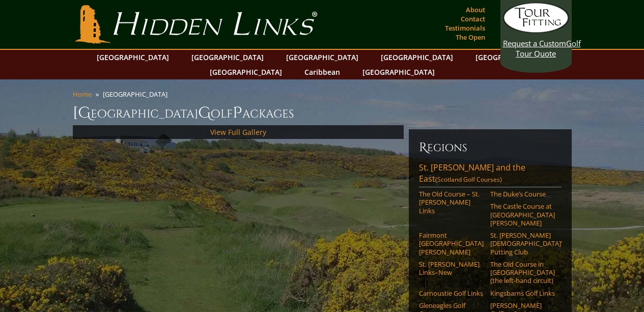 The height and width of the screenshot is (312, 644). I want to click on a: Testimonials, so click(464, 28).